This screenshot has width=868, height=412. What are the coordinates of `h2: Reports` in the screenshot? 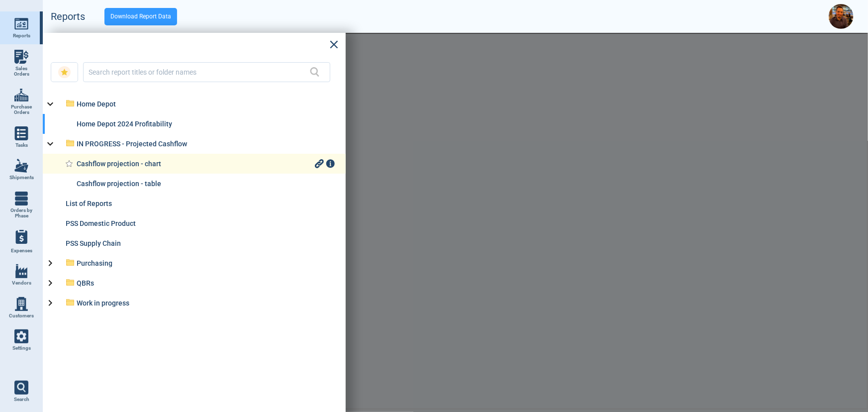 It's located at (68, 17).